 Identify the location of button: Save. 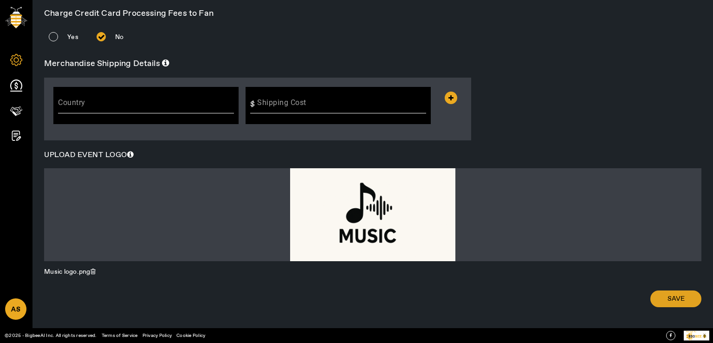
(676, 299).